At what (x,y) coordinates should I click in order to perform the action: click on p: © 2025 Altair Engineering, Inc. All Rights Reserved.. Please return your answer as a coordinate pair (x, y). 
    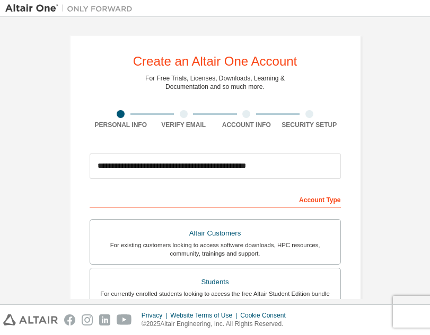
    Looking at the image, I should click on (217, 324).